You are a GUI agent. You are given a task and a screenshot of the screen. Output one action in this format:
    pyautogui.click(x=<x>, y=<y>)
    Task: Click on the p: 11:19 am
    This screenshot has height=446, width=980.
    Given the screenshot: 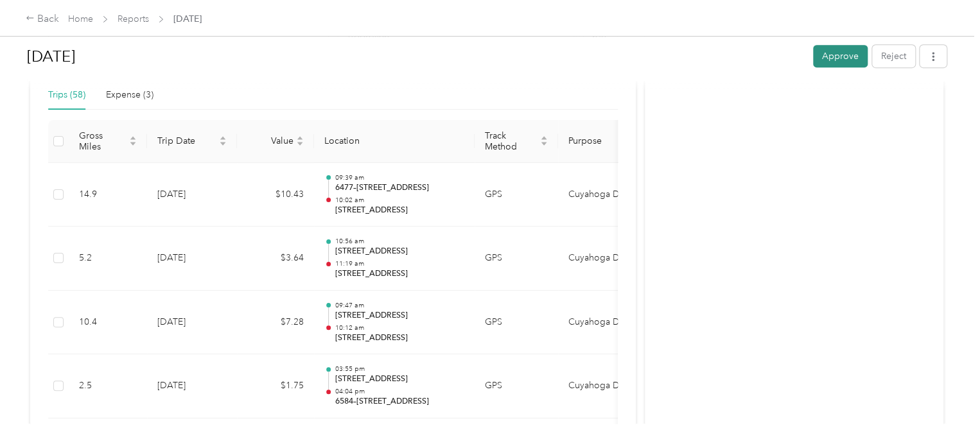 What is the action you would take?
    pyautogui.click(x=400, y=264)
    